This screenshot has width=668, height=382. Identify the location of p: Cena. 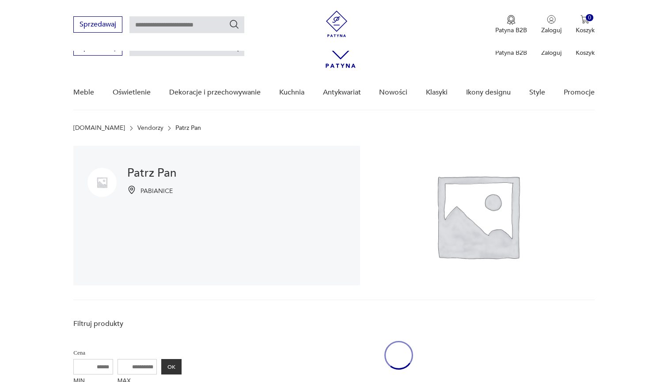
(127, 353).